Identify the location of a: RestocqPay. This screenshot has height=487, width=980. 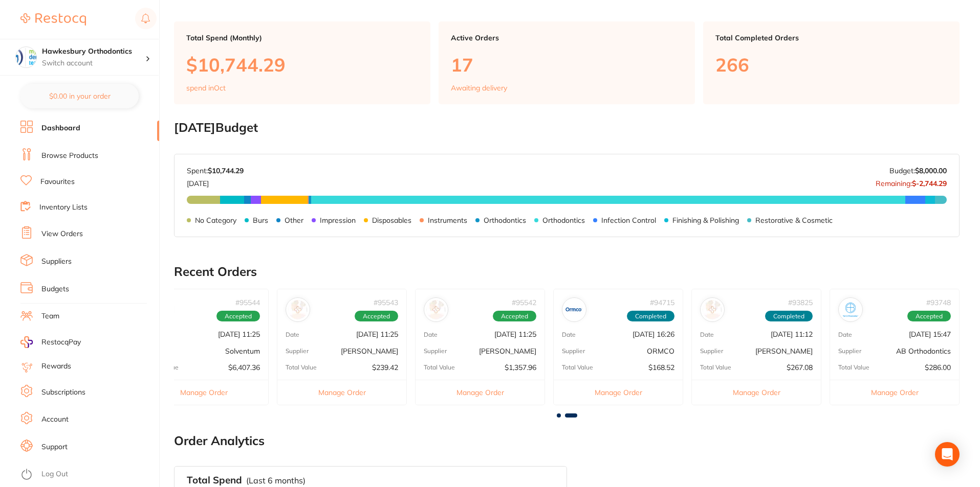
(51, 342).